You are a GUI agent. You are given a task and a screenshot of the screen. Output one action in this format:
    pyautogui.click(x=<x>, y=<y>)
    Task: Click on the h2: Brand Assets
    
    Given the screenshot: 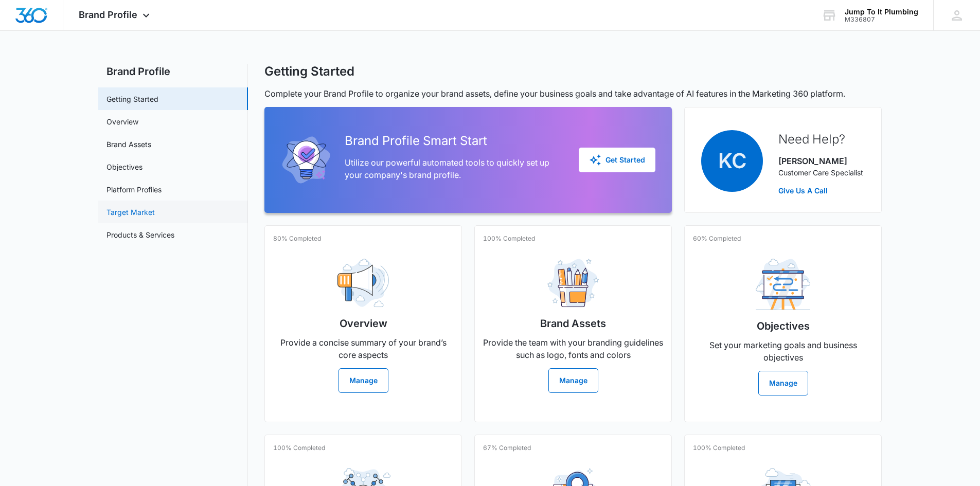 What is the action you would take?
    pyautogui.click(x=573, y=323)
    